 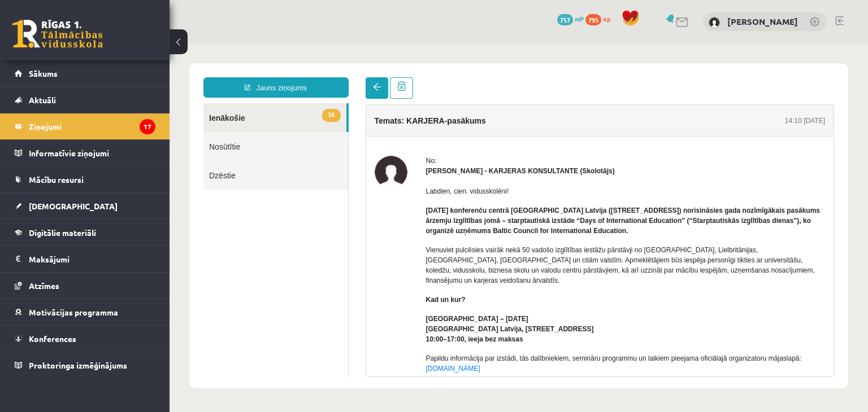 I want to click on span: Digitālie materiāli, so click(x=62, y=232).